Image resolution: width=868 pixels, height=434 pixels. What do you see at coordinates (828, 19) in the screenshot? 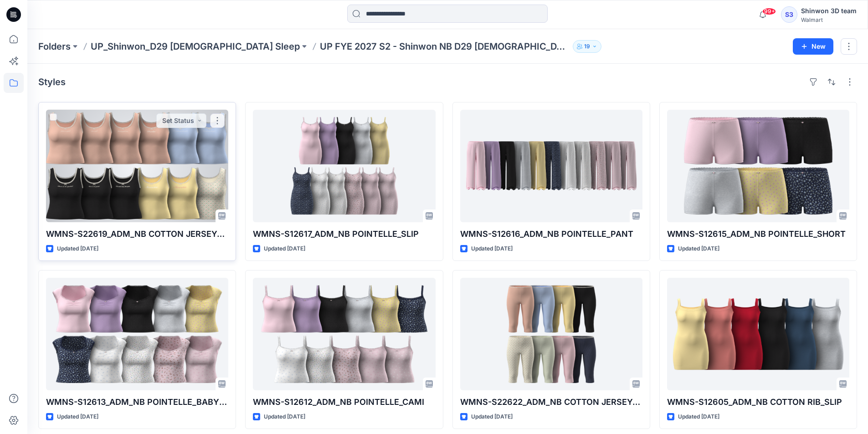
I see `div: Walmart` at bounding box center [828, 19].